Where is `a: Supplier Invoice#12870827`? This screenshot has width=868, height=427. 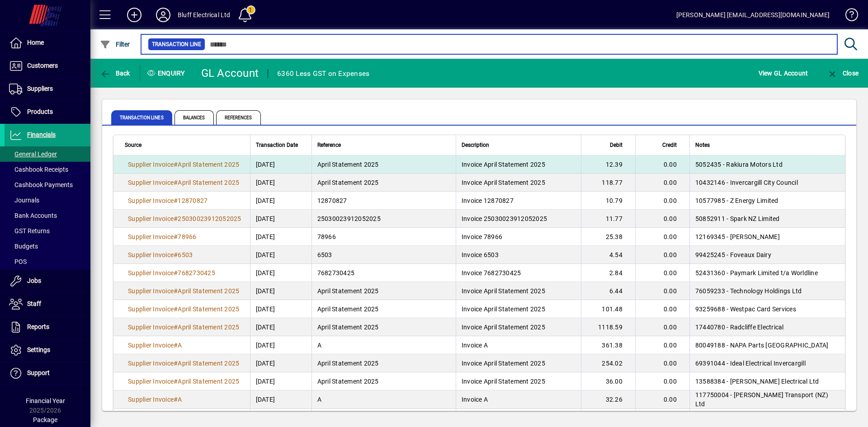
a: Supplier Invoice#12870827 is located at coordinates (168, 201).